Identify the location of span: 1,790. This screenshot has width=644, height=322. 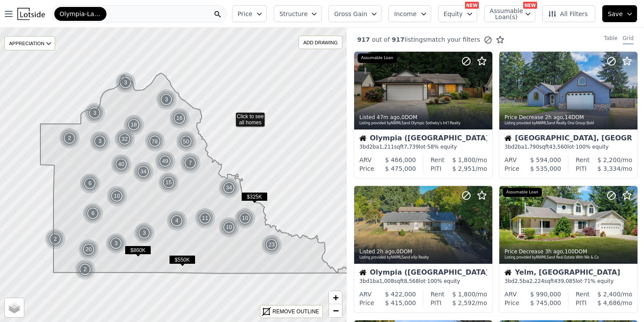
(532, 147).